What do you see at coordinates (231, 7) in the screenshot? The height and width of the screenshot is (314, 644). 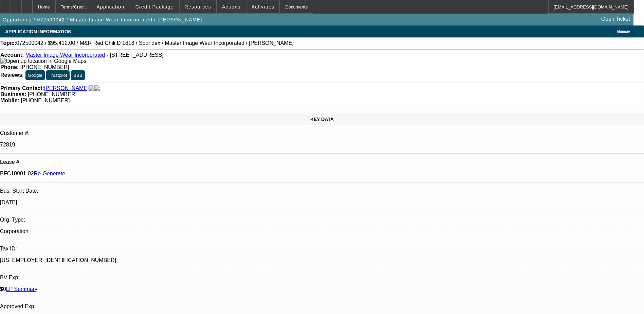 I see `span: Actions` at bounding box center [231, 7].